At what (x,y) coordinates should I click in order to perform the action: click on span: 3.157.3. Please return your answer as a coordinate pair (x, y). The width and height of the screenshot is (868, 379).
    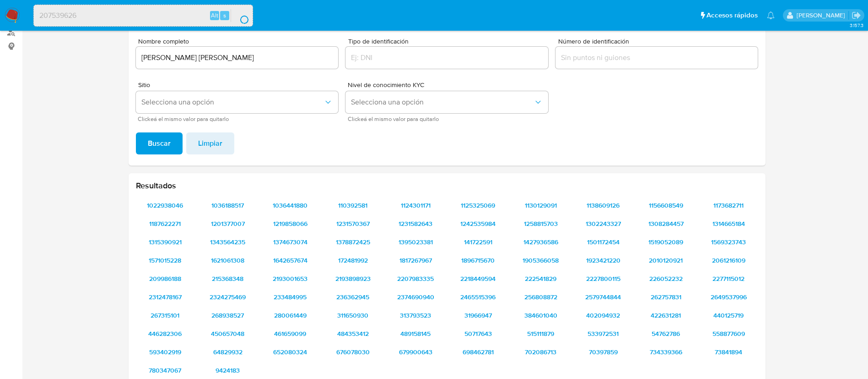
    Looking at the image, I should click on (857, 26).